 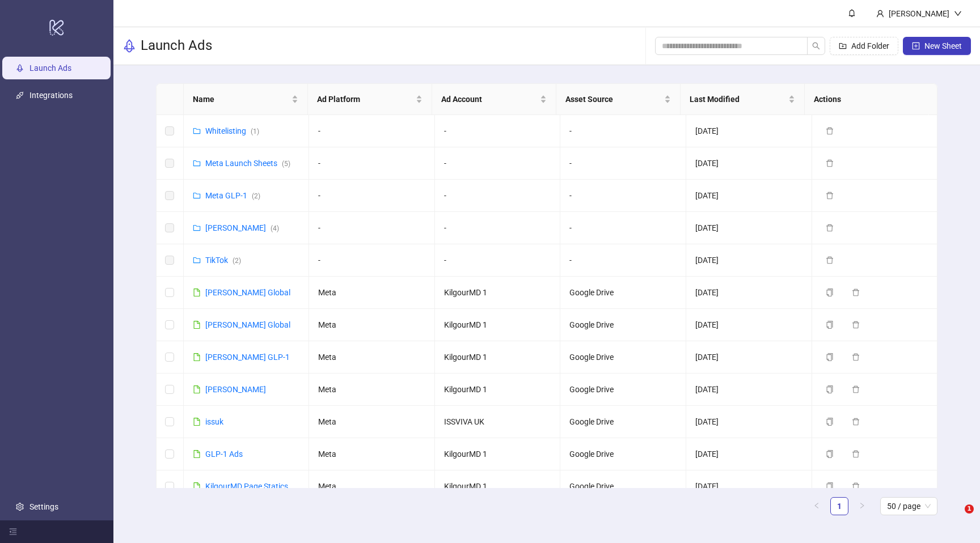 What do you see at coordinates (13, 532) in the screenshot?
I see `span: menu-fold` at bounding box center [13, 532].